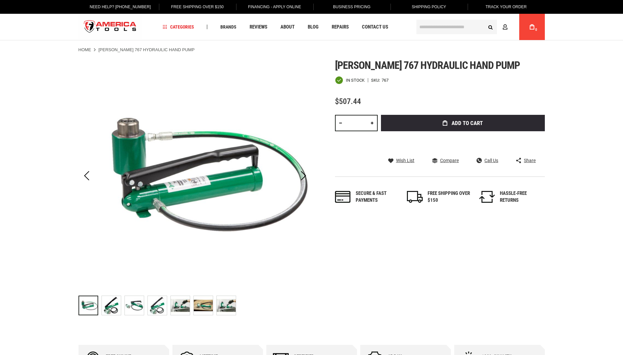 This screenshot has width=623, height=355. What do you see at coordinates (487, 197) in the screenshot?
I see `img: returns` at bounding box center [487, 197].